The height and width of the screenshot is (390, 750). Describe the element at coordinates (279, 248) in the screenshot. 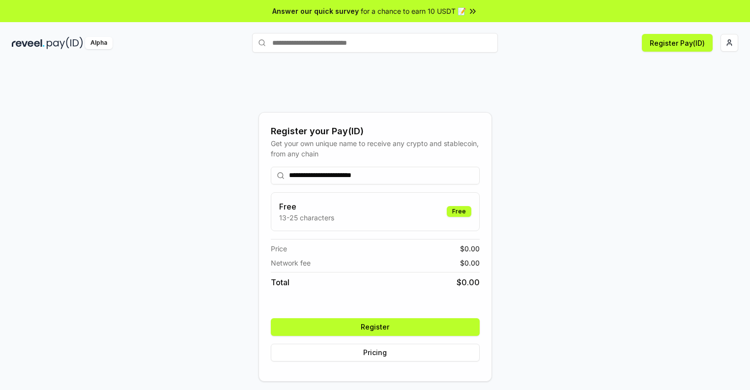

I see `span: Price` at that location.